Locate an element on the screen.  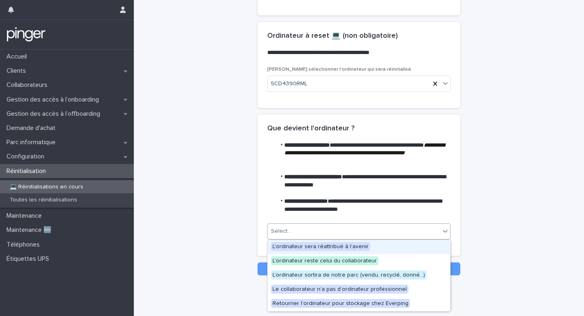
p: Configuration is located at coordinates (27, 156).